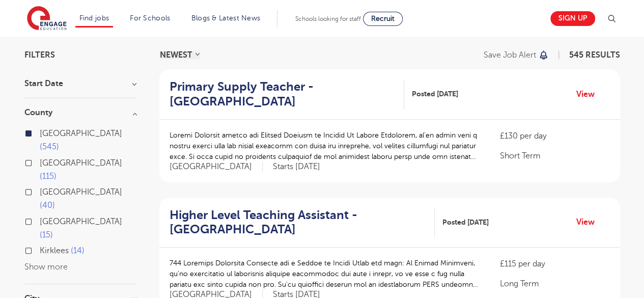 This screenshot has width=644, height=298. I want to click on p: Long Term, so click(554, 284).